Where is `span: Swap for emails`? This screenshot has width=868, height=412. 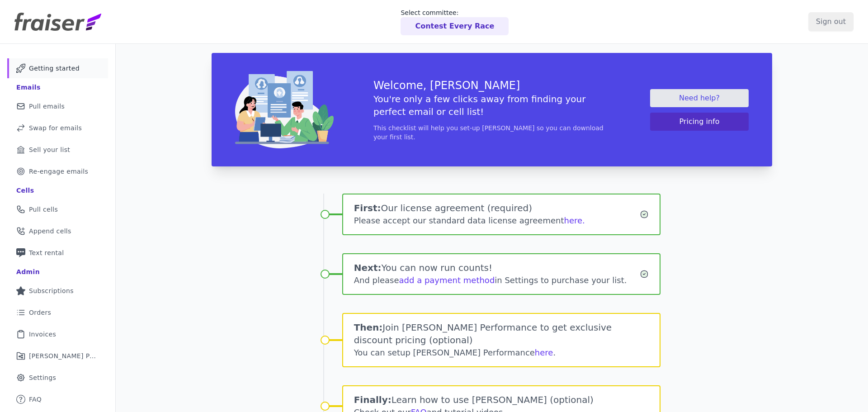
span: Swap for emails is located at coordinates (55, 128).